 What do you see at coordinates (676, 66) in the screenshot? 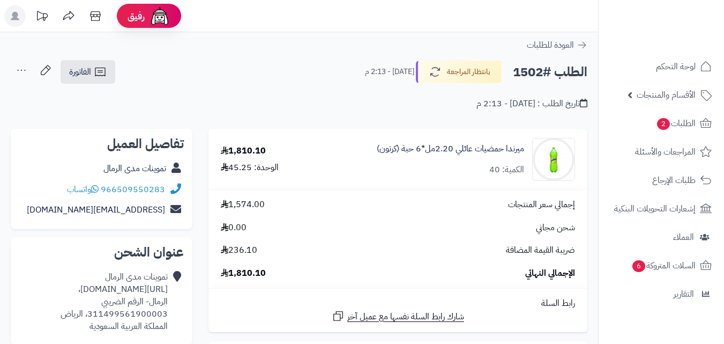
I see `span: لوحة التحكم` at bounding box center [676, 66].